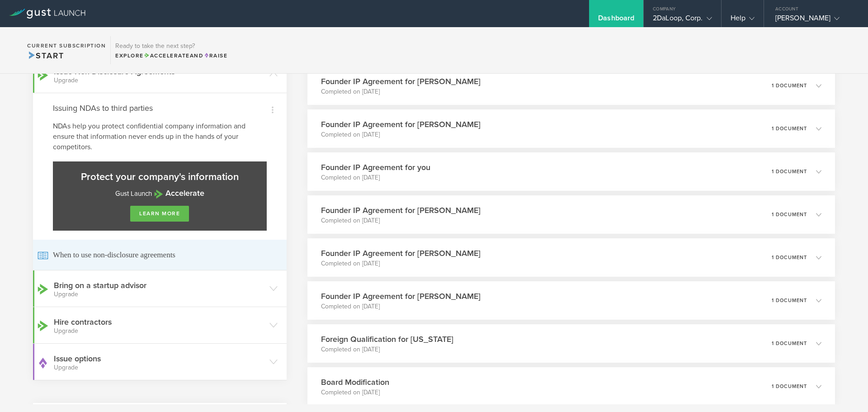 Image resolution: width=868 pixels, height=412 pixels. Describe the element at coordinates (682, 21) in the screenshot. I see `div: 2DaLoop, Corp.` at that location.